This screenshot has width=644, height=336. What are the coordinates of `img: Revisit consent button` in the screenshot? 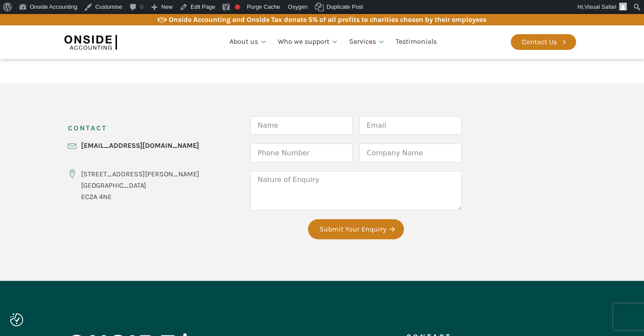 It's located at (17, 320).